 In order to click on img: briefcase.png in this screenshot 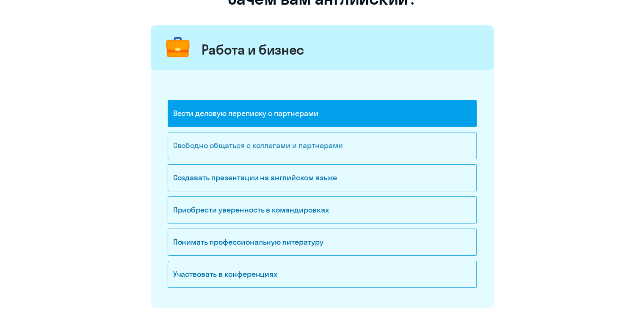, I will do `click(178, 48)`.